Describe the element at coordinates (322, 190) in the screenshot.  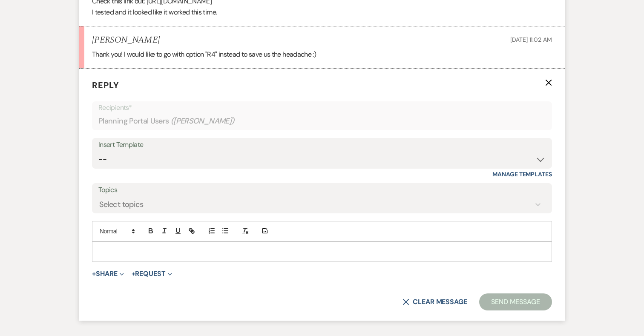
I see `label: Topics` at that location.